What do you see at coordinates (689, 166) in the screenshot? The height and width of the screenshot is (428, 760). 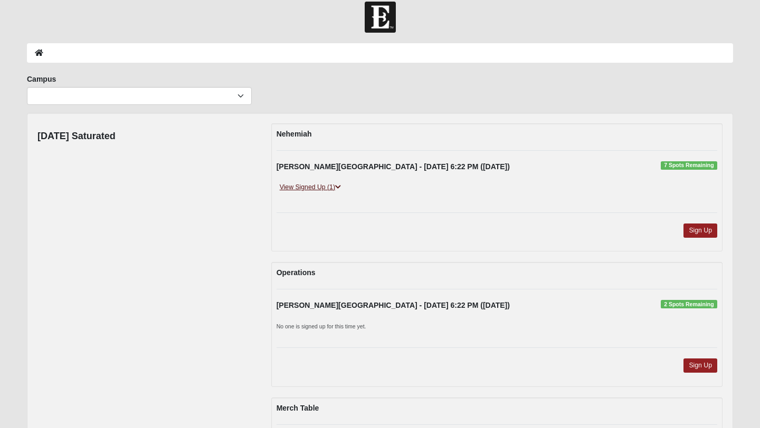 I see `span: 7 Spots Remaining` at bounding box center [689, 166].